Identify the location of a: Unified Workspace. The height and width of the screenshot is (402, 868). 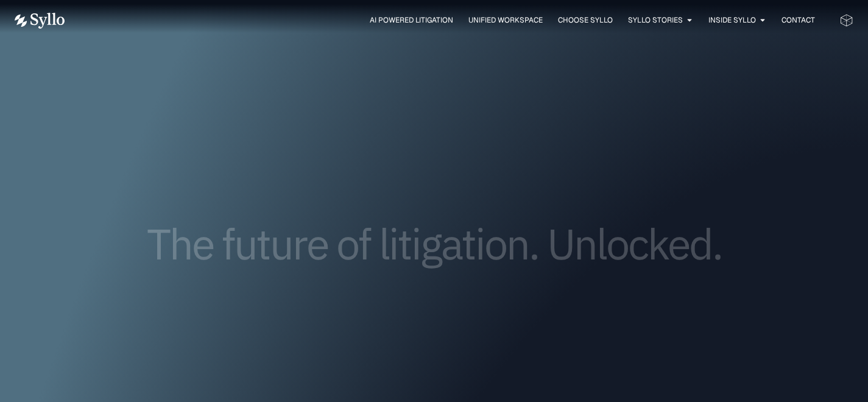
(505, 20).